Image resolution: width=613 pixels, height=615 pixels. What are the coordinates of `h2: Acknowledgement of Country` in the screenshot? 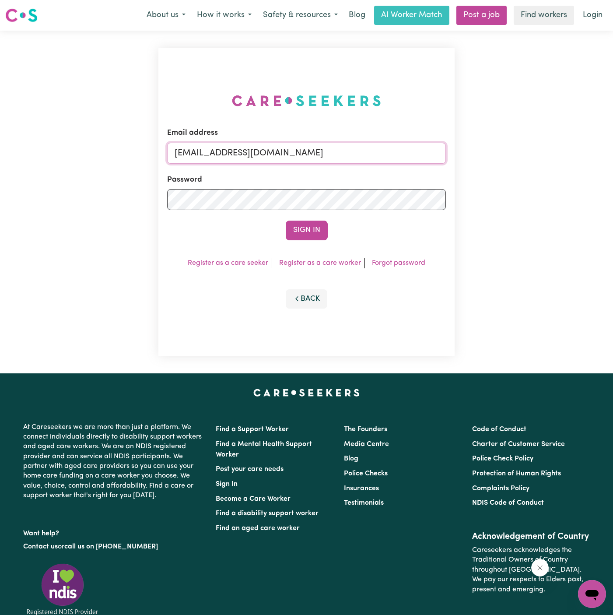 It's located at (531, 536).